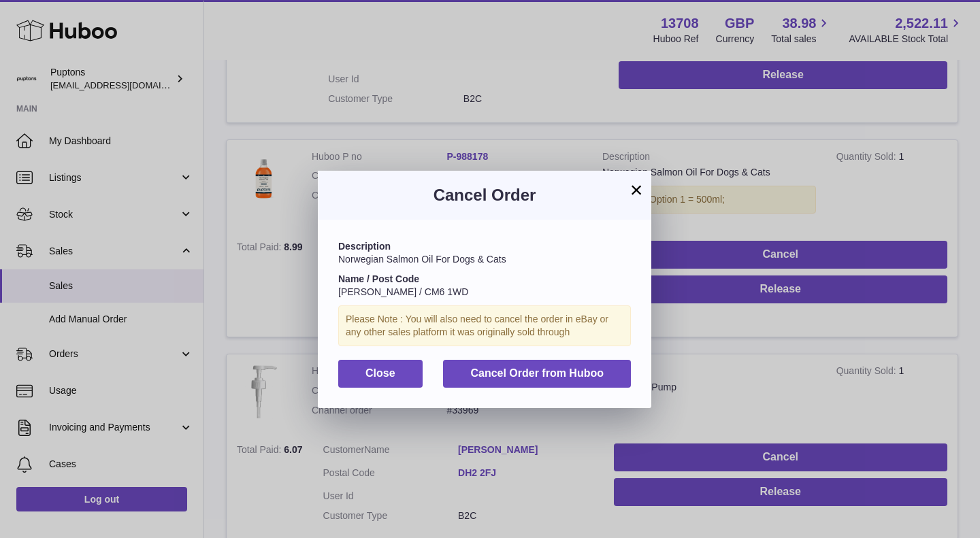  Describe the element at coordinates (484, 326) in the screenshot. I see `div: Please Note : You will also need to cancel the order in eBay or any other sales platform it was o...` at that location.